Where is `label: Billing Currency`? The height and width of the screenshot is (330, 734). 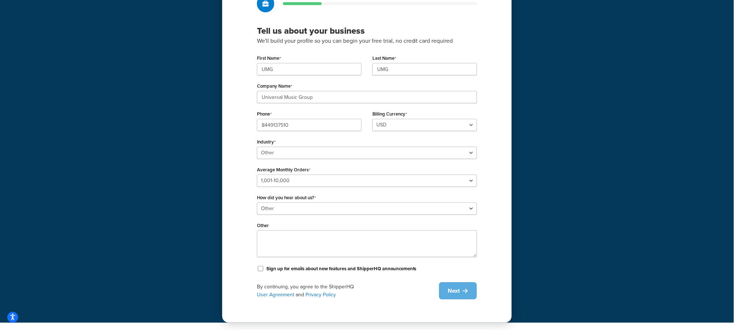 label: Billing Currency is located at coordinates (390, 114).